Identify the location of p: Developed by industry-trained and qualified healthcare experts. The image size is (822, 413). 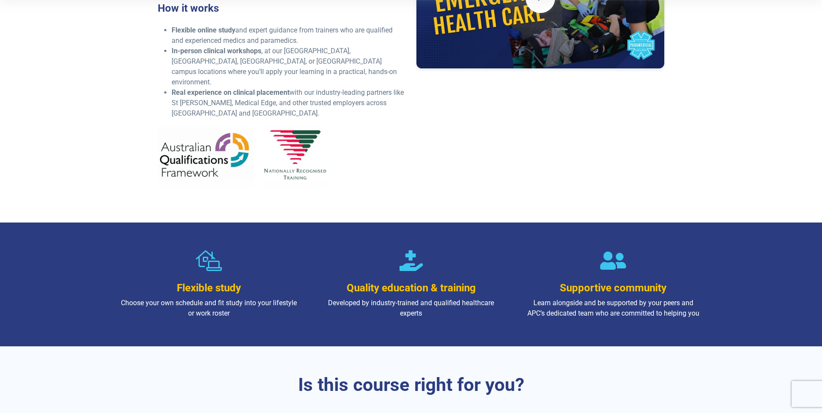
(411, 309).